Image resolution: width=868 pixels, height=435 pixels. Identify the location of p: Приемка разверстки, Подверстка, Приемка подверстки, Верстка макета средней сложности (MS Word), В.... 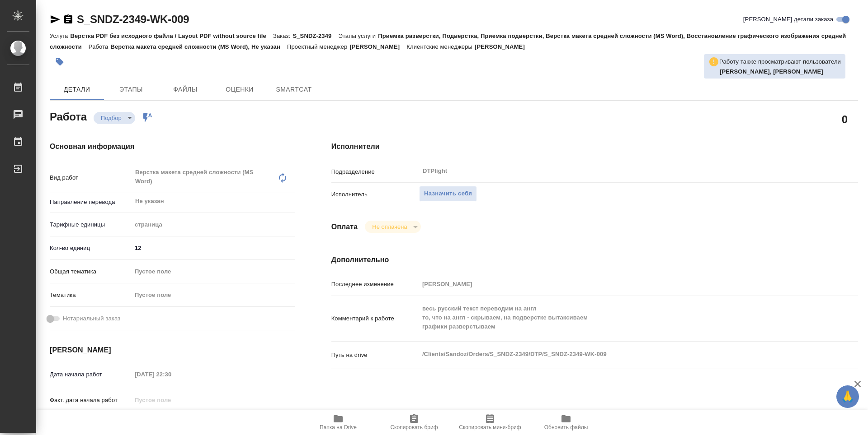
(448, 41).